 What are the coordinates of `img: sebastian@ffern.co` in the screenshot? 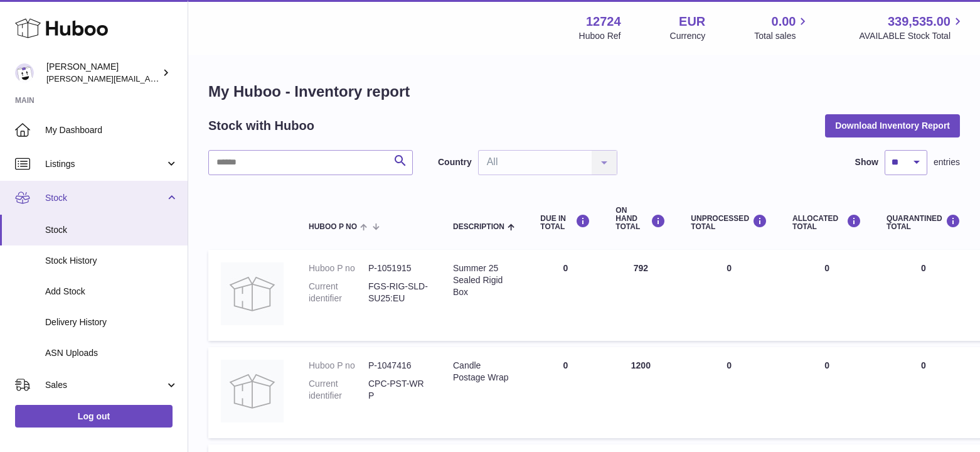 It's located at (24, 73).